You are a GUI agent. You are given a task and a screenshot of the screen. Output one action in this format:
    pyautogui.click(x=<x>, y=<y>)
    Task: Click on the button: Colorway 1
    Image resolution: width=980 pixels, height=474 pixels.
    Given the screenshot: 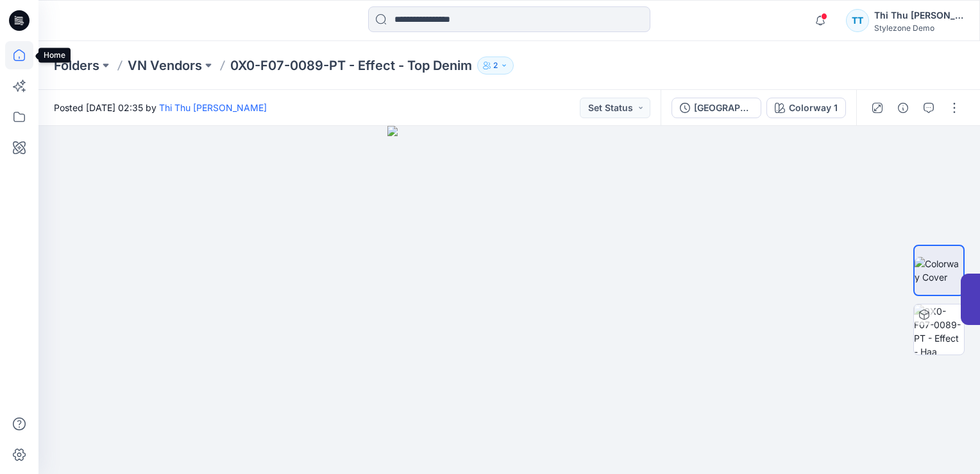 What is the action you would take?
    pyautogui.click(x=806, y=108)
    